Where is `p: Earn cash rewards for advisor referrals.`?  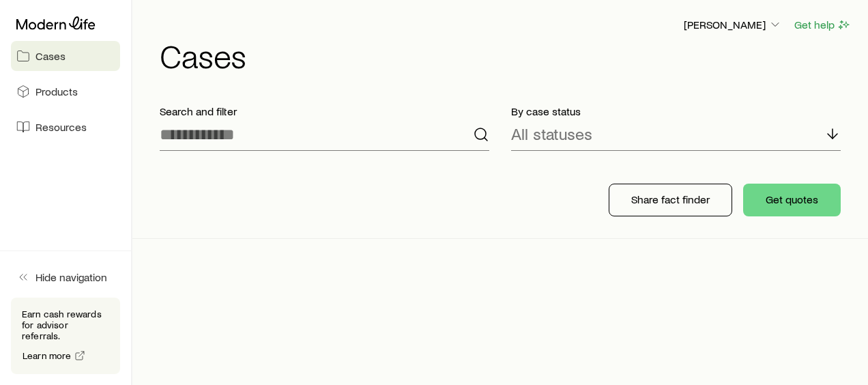
p: Earn cash rewards for advisor referrals. is located at coordinates (65, 325).